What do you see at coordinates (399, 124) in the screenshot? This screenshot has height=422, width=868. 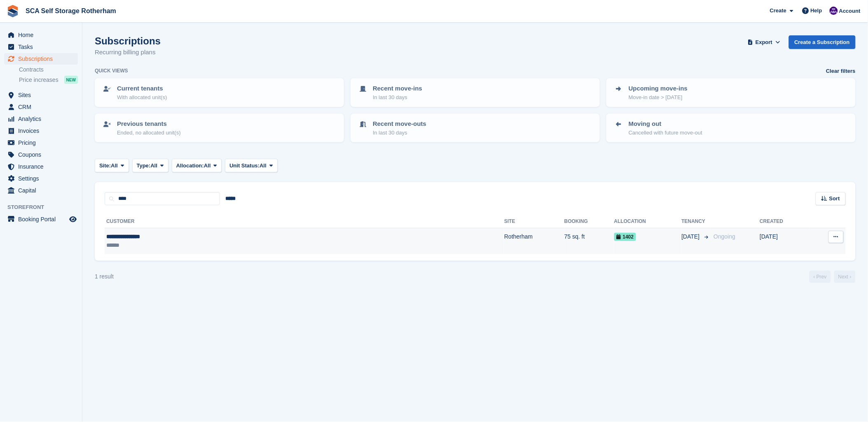 I see `p: Recent move-outs` at bounding box center [399, 124].